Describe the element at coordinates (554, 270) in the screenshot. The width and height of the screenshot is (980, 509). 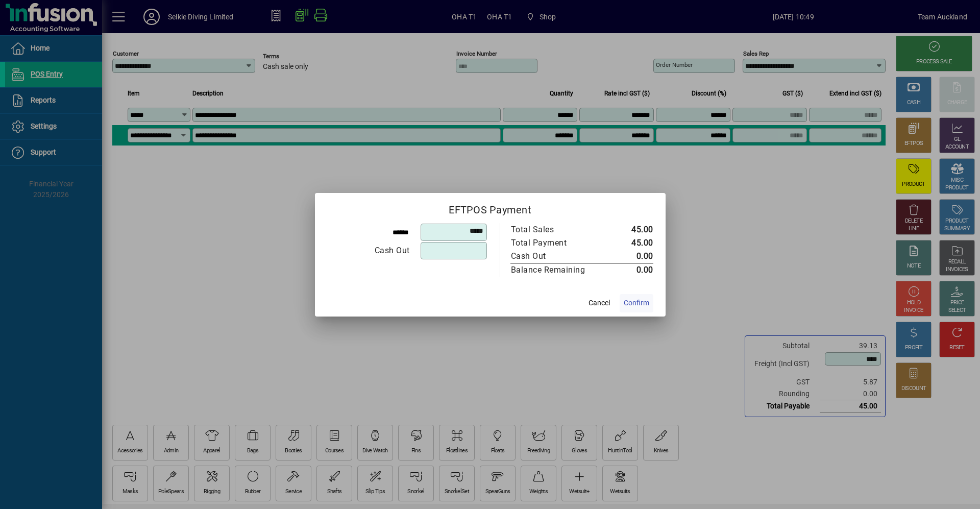
I see `div: Balance Remaining` at that location.